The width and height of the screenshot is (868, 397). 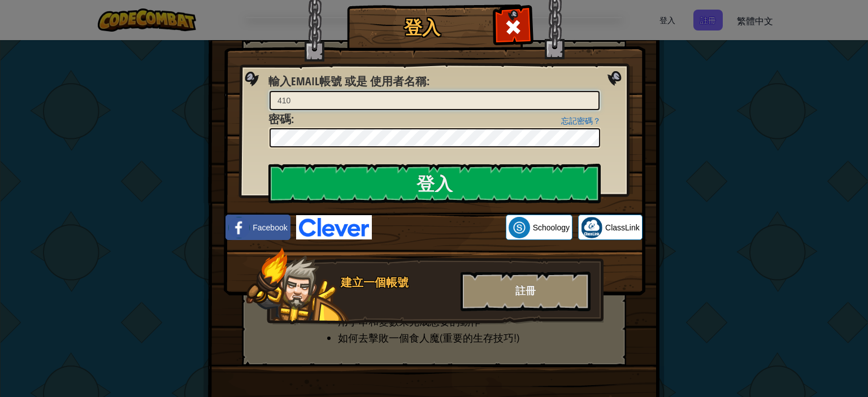 I want to click on img: facebook_small.png, so click(x=239, y=227).